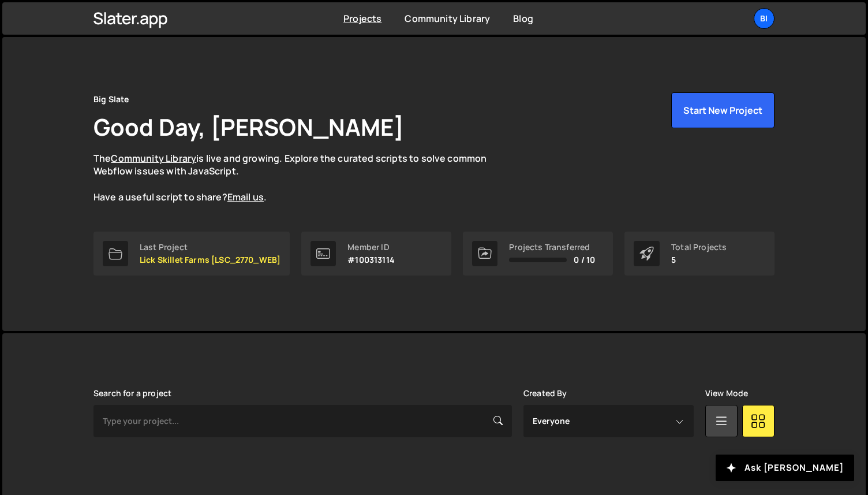 This screenshot has height=495, width=868. Describe the element at coordinates (764, 19) in the screenshot. I see `div: Bi` at that location.